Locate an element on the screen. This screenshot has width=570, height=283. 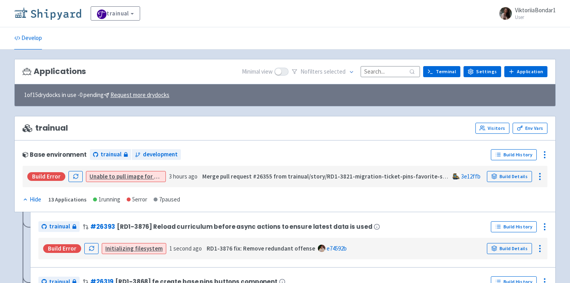
u: Request more drydocks is located at coordinates (140, 95).